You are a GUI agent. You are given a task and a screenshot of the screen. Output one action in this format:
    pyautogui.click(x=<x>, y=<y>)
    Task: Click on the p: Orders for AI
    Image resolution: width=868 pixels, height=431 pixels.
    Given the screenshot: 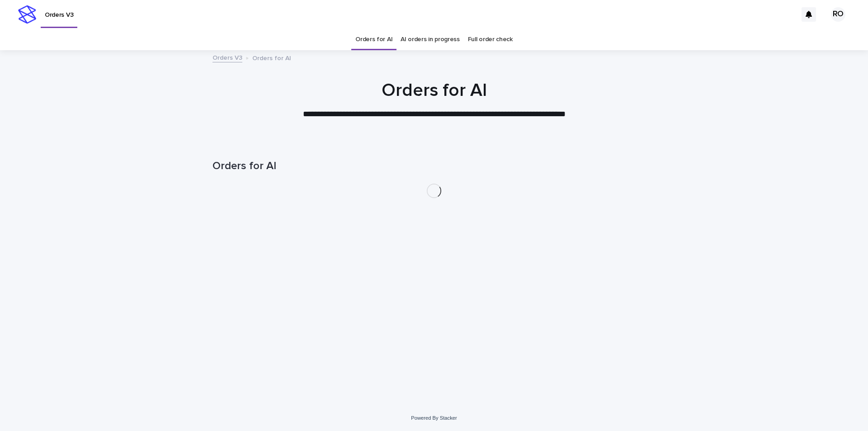 What is the action you would take?
    pyautogui.click(x=272, y=57)
    